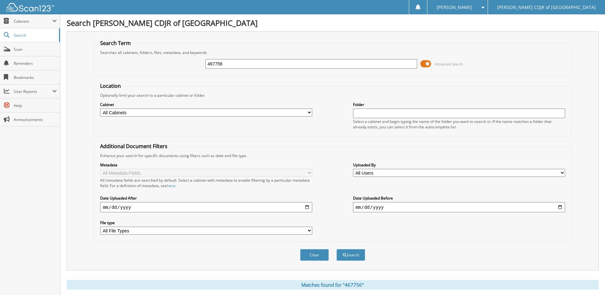  I want to click on label: Uploaded By, so click(459, 165).